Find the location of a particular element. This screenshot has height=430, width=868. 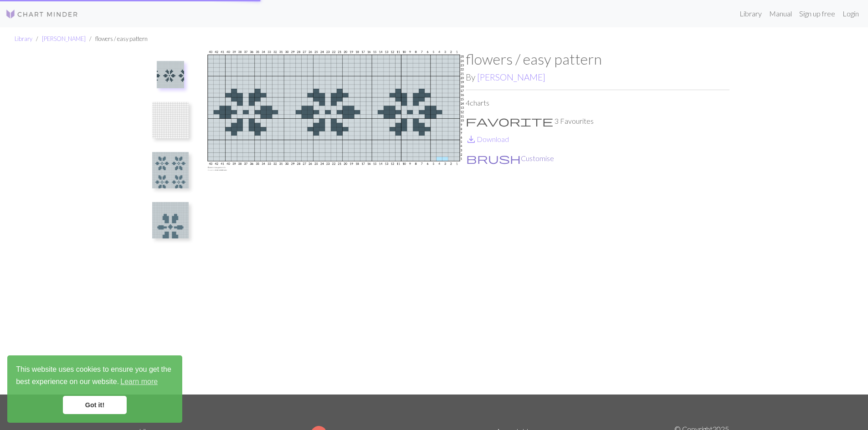

img: Logo is located at coordinates (42, 14).